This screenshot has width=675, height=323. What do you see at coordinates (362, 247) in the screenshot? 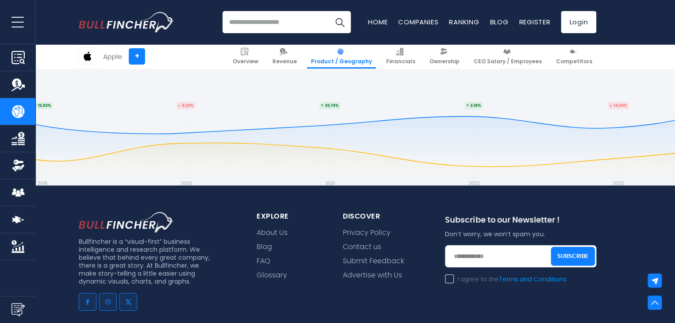
I see `a: Contact us` at bounding box center [362, 247].